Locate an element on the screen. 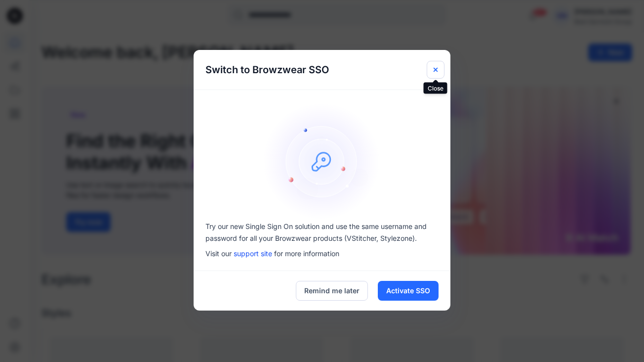 This screenshot has width=644, height=362. button: Close is located at coordinates (436, 70).